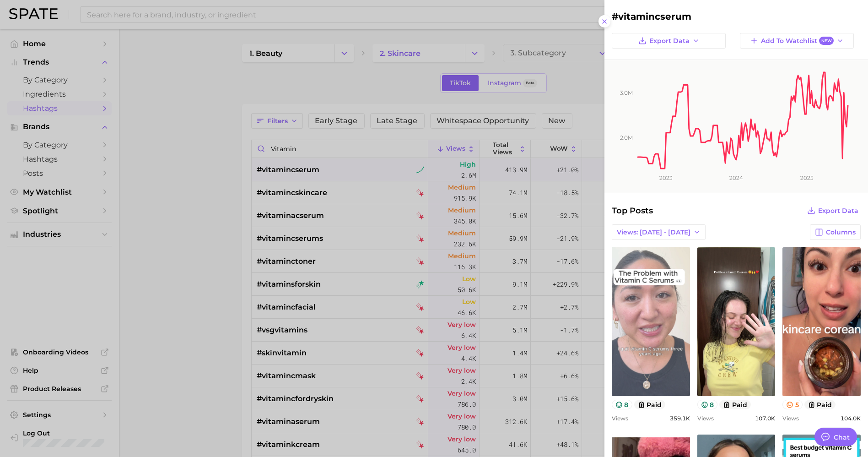  Describe the element at coordinates (826, 41) in the screenshot. I see `span: New` at that location.